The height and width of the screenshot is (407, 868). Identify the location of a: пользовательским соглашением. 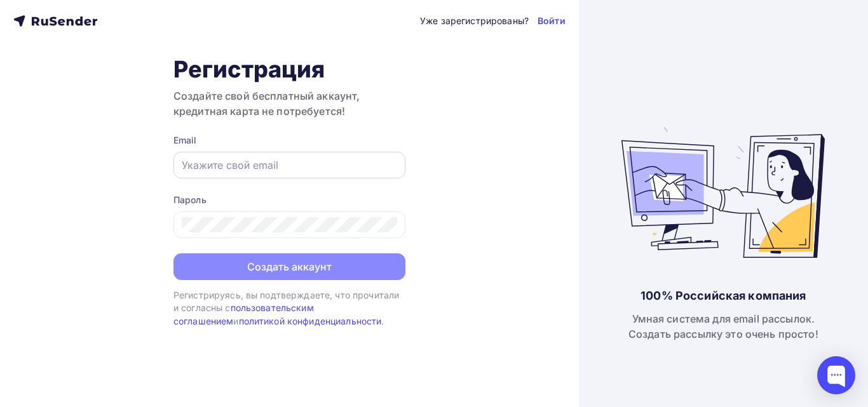
(243, 314).